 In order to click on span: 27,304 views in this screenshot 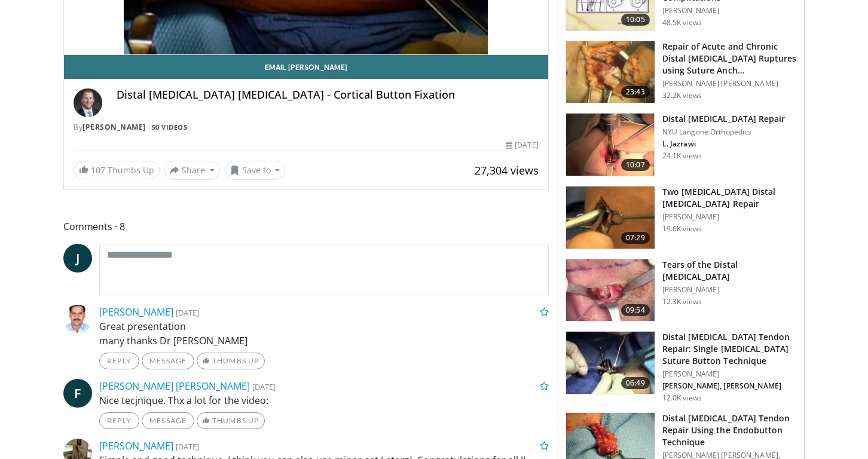, I will do `click(507, 170)`.